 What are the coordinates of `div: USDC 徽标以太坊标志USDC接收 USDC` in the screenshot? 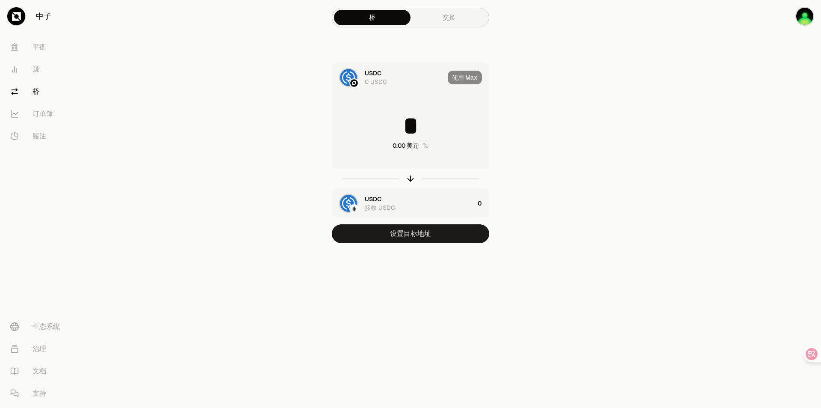 It's located at (403, 203).